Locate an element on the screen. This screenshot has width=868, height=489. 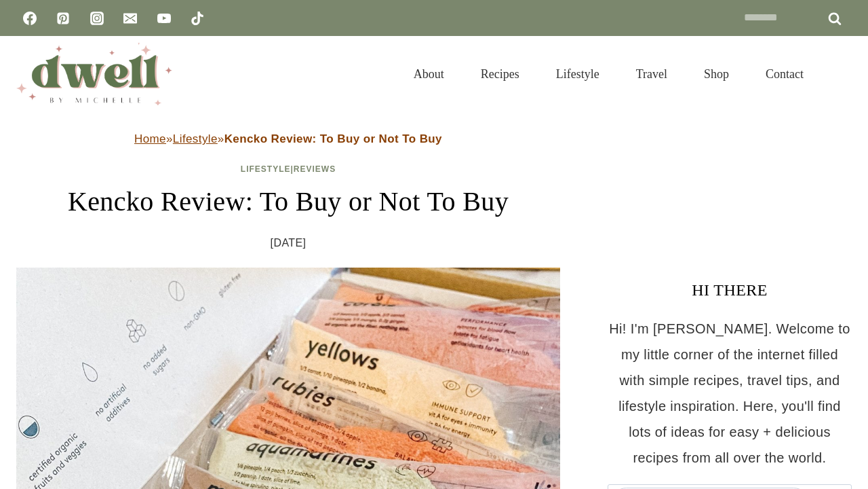
nav: Primary Navigation is located at coordinates (608, 74).